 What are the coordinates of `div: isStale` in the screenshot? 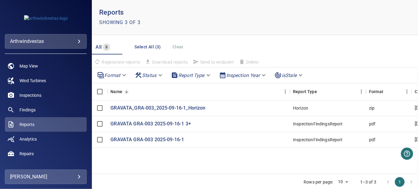 It's located at (289, 75).